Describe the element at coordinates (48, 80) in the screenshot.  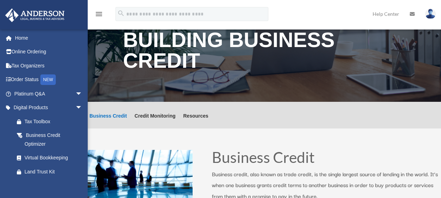
I see `div: NEW` at that location.